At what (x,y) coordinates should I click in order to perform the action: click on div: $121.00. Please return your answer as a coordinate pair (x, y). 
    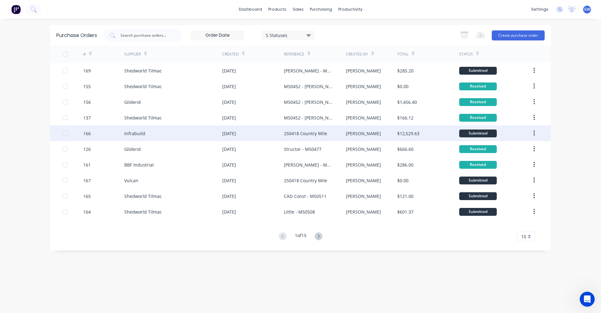
    Looking at the image, I should click on (406, 196).